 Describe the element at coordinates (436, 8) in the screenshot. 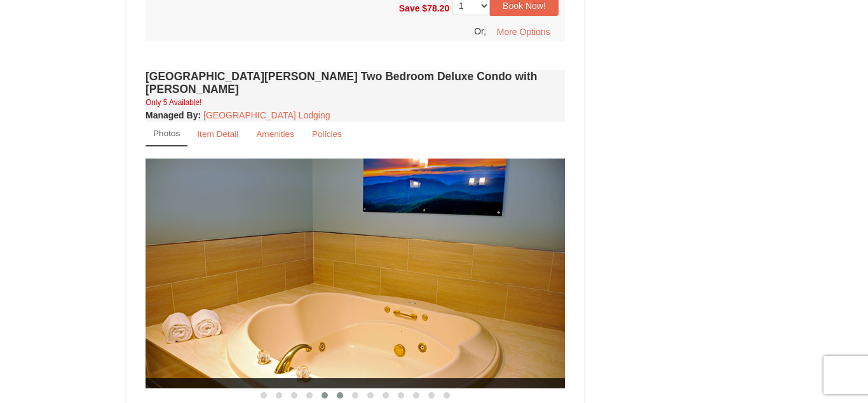

I see `span: $78.20` at that location.